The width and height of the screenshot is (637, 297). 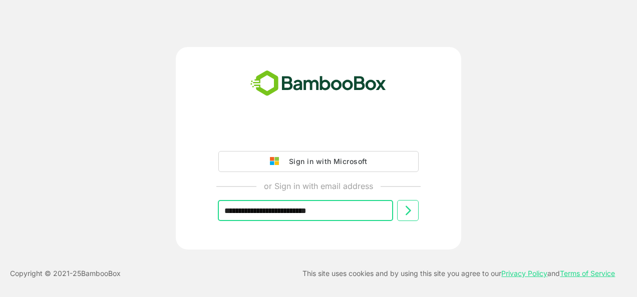 What do you see at coordinates (318, 162) in the screenshot?
I see `button: Sign in with Microsoft` at bounding box center [318, 162].